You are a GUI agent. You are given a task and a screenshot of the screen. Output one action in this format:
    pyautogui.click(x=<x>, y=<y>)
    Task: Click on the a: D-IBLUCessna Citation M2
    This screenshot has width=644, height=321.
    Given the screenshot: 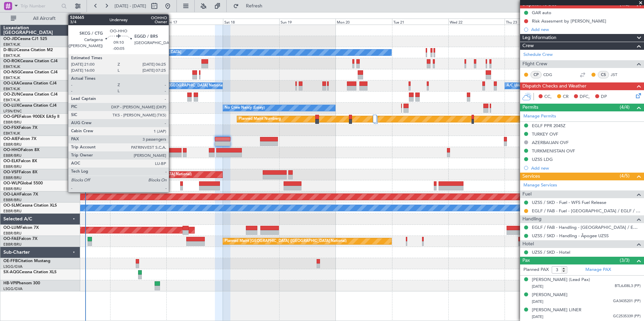 What is the action you would take?
    pyautogui.click(x=28, y=50)
    